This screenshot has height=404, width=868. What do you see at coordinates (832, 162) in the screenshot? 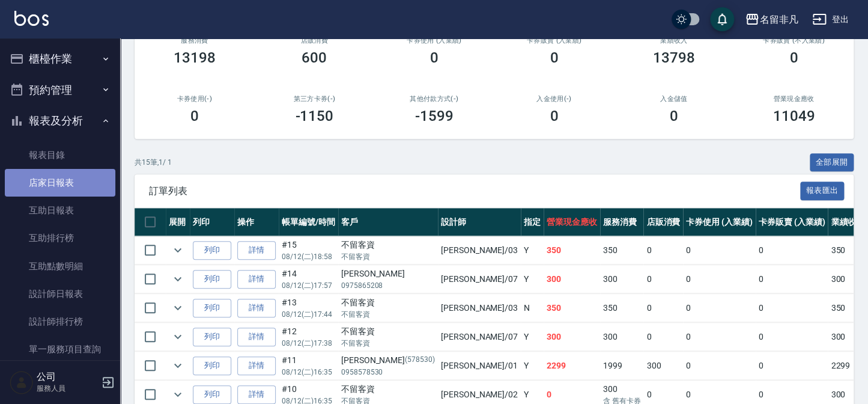
I see `button: 全部展開` at bounding box center [832, 162].